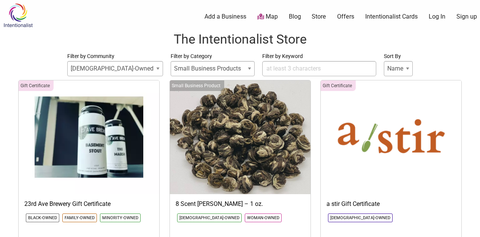 This screenshot has width=480, height=237. I want to click on a: Add a Business, so click(225, 17).